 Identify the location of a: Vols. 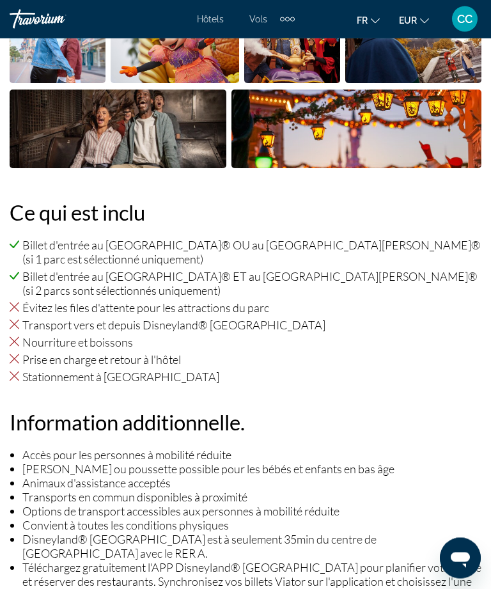
(258, 19).